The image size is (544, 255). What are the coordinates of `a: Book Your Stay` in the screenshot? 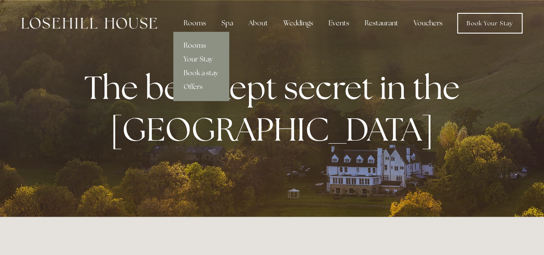 It's located at (489, 23).